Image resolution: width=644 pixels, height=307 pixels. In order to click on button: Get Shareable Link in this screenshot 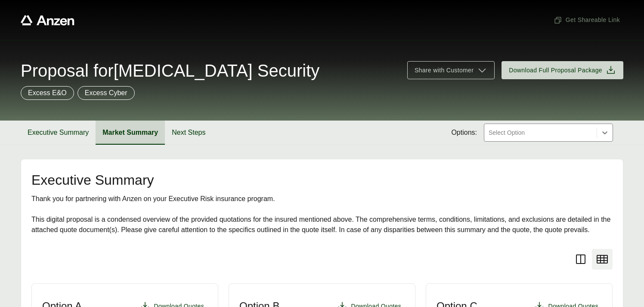, I will do `click(586, 20)`.